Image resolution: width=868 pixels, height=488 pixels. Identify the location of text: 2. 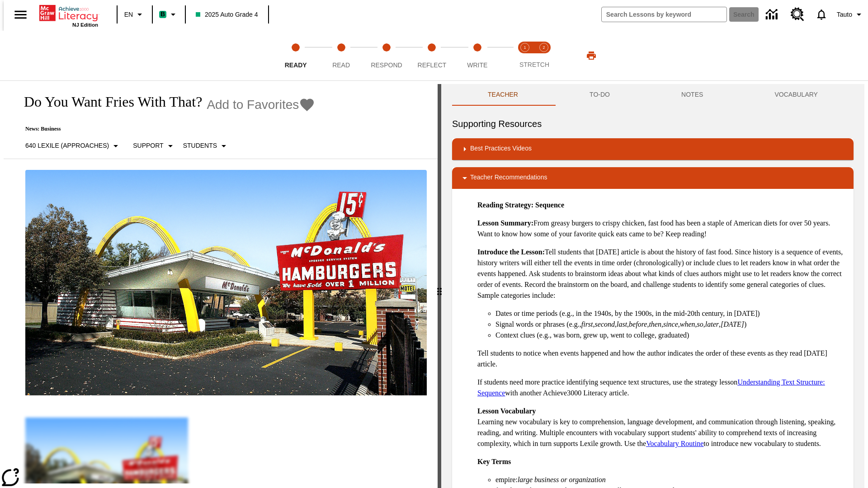
(544, 47).